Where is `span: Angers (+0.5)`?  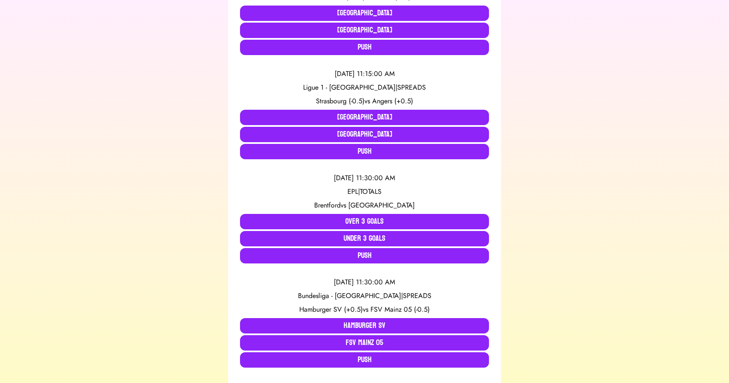 span: Angers (+0.5) is located at coordinates (393, 101).